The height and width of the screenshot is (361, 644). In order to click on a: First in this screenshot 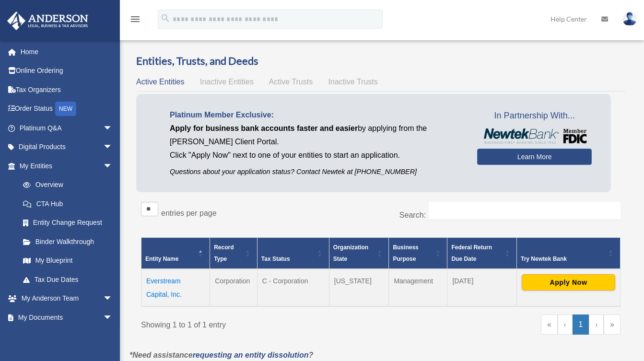, I will do `click(550, 325)`.